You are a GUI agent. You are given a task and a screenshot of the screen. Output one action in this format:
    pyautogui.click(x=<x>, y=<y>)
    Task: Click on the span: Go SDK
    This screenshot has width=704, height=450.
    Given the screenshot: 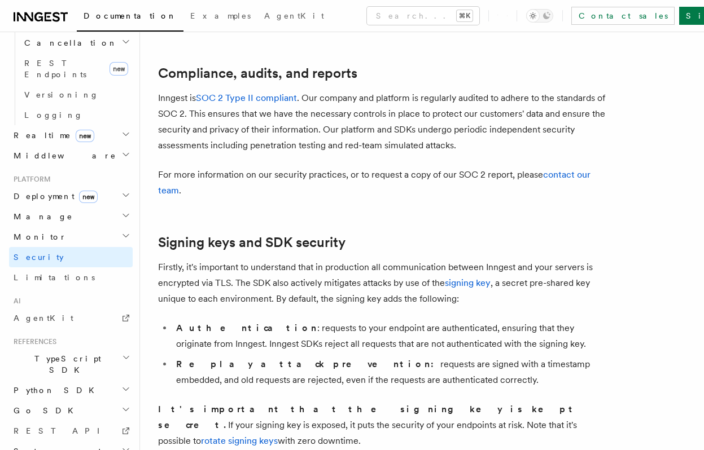 What is the action you would take?
    pyautogui.click(x=45, y=411)
    